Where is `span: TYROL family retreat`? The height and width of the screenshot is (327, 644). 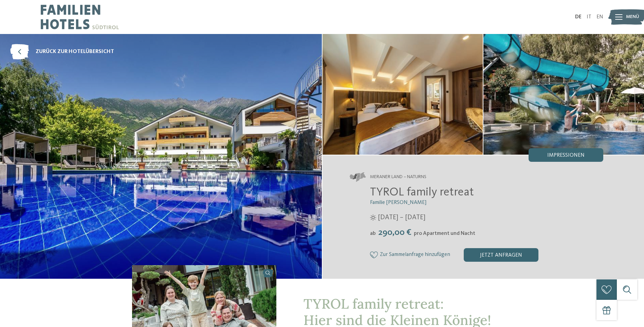
span: TYROL family retreat is located at coordinates (422, 192).